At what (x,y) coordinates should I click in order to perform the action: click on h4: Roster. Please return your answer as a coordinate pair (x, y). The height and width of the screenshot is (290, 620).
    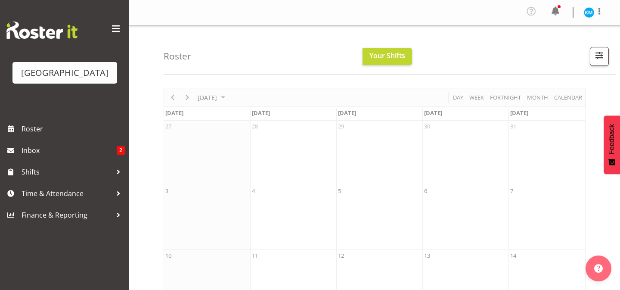
    Looking at the image, I should click on (177, 56).